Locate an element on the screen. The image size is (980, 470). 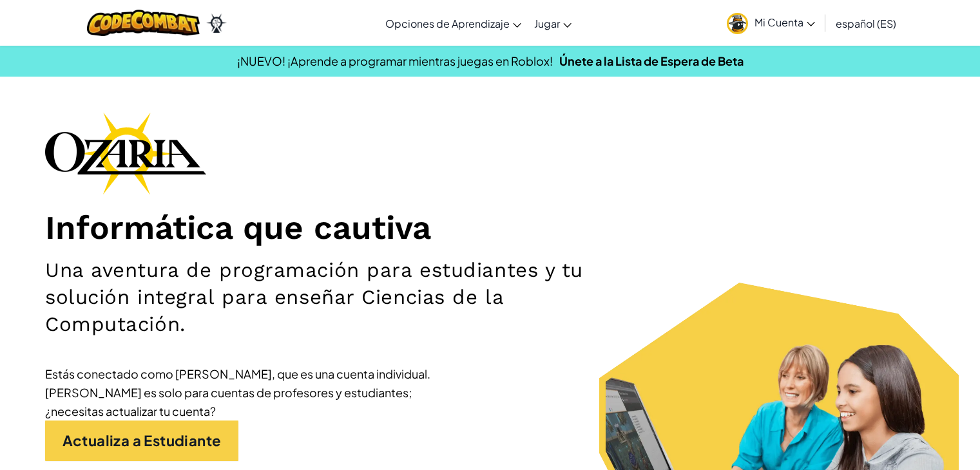
span: ¡NUEVO! ¡Aprende a programar mientras juegas en Roblox! is located at coordinates (395, 60).